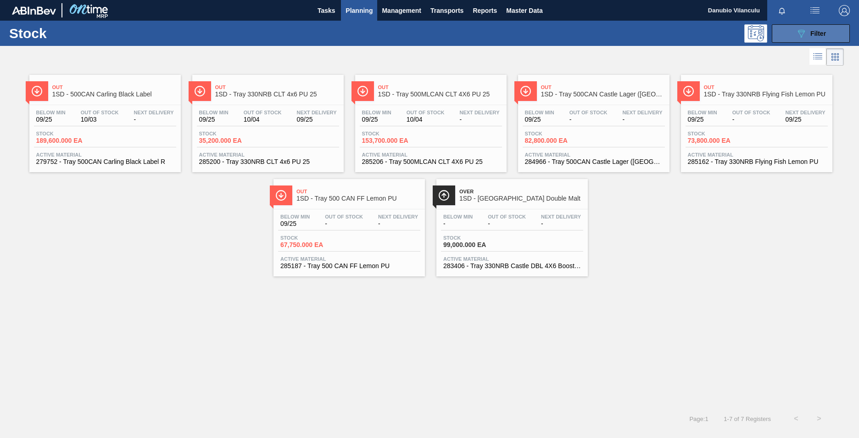 The width and height of the screenshot is (859, 438). Describe the element at coordinates (100, 119) in the screenshot. I see `span: 10/03` at that location.